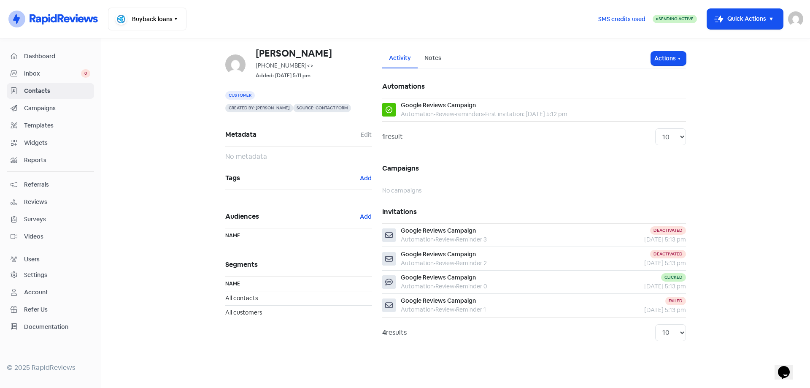  I want to click on a: Reports, so click(50, 160).